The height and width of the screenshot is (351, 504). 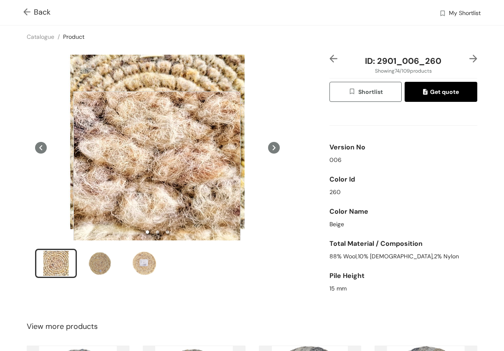 I want to click on div: Pile Height, so click(x=403, y=276).